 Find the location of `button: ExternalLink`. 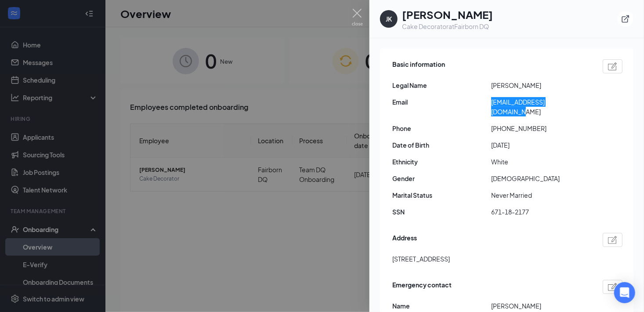

button: ExternalLink is located at coordinates (626, 19).